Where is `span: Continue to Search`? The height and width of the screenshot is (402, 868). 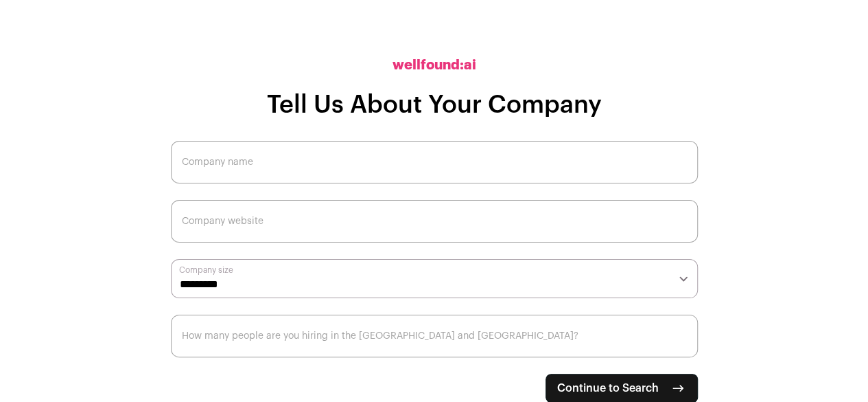
span: Continue to Search is located at coordinates (608, 388).